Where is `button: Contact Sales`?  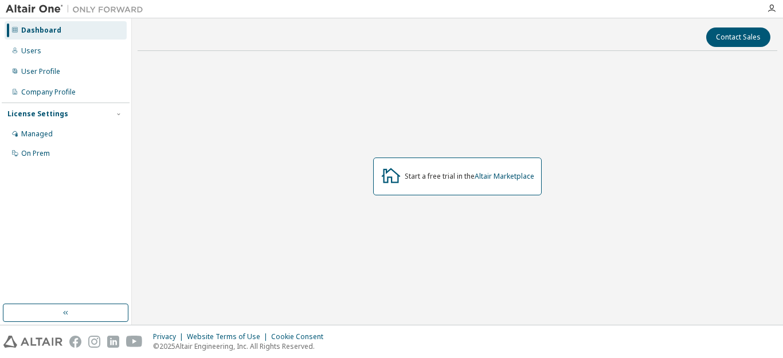
button: Contact Sales is located at coordinates (738, 37).